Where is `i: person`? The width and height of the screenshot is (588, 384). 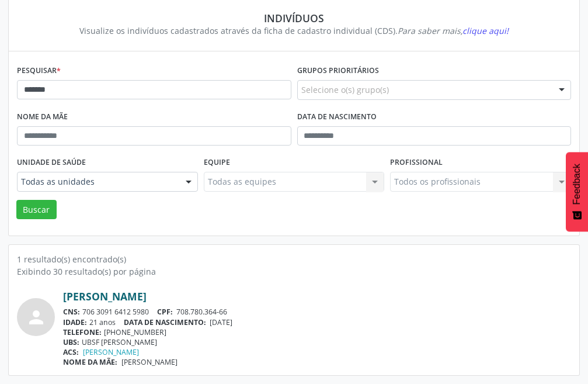 i: person is located at coordinates (36, 318).